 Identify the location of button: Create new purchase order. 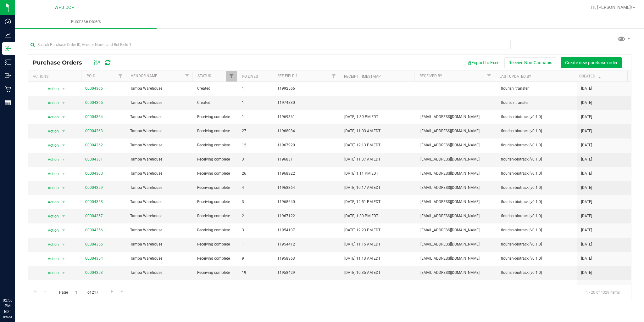
(591, 63).